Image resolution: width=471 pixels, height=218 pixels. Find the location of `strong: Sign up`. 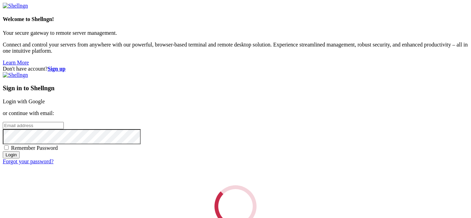

strong: Sign up is located at coordinates (57, 69).